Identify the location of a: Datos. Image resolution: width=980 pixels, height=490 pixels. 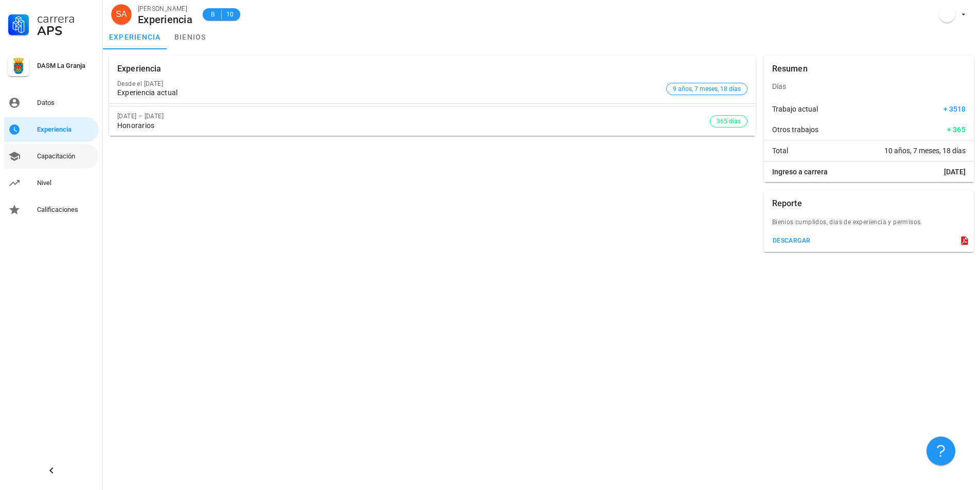
(52, 103).